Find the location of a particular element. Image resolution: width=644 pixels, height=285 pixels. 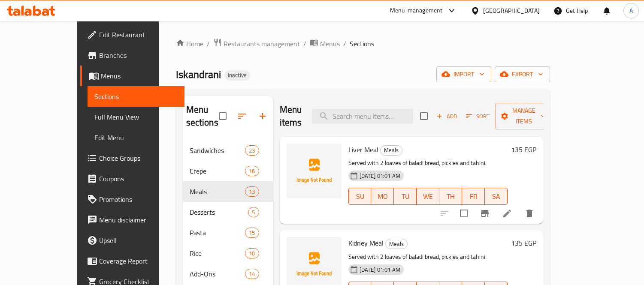

span: A is located at coordinates (631, 11).